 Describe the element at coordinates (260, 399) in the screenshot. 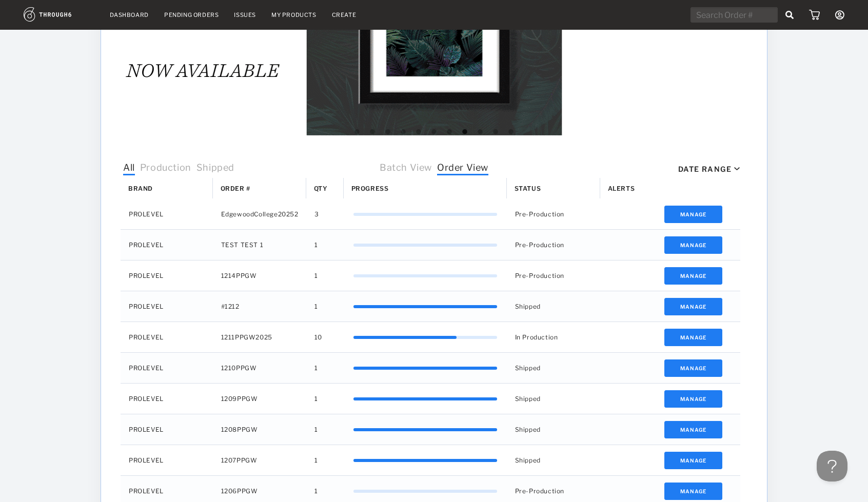

I see `div: 1209PPGW` at that location.